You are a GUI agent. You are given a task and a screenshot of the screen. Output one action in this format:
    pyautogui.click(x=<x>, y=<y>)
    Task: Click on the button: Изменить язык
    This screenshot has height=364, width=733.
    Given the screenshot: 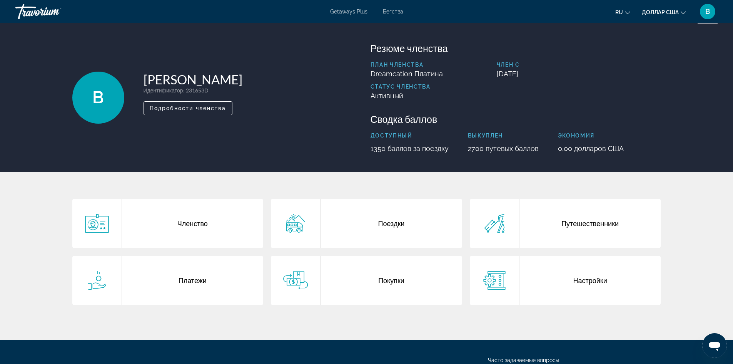 What is the action you would take?
    pyautogui.click(x=623, y=12)
    